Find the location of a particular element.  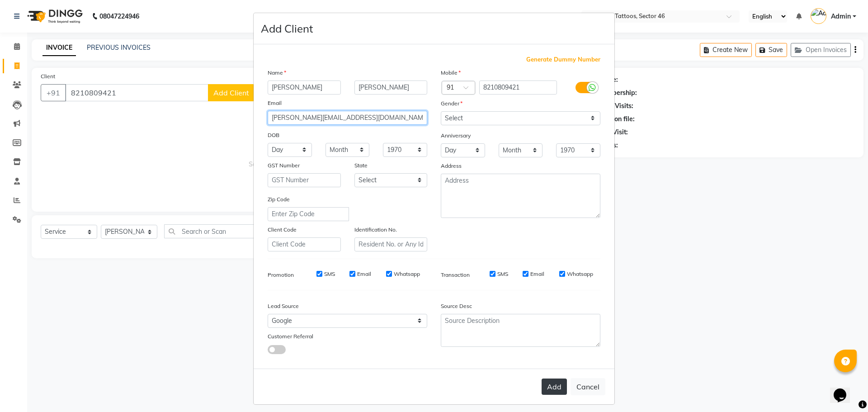

span: Generate Dummy Number is located at coordinates (563, 59).